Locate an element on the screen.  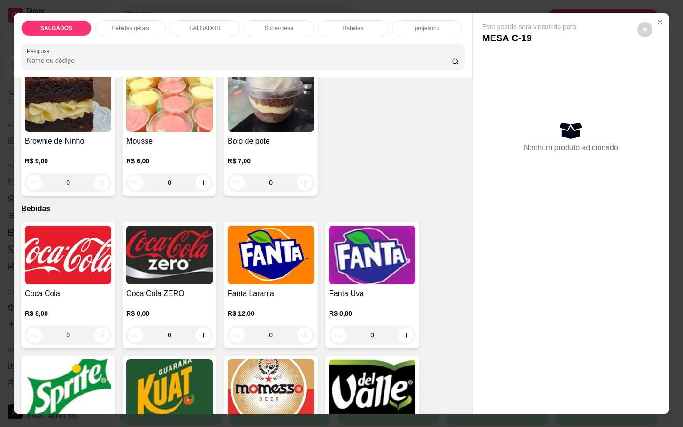
p: R$ 6,00 is located at coordinates (169, 161).